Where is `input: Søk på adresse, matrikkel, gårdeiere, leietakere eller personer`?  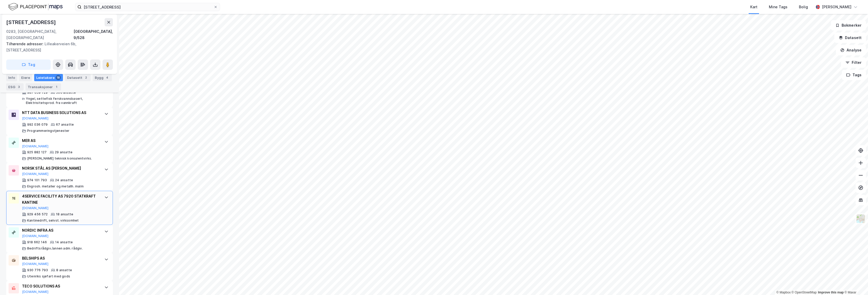 input: Søk på adresse, matrikkel, gårdeiere, leietakere eller personer is located at coordinates (147, 7).